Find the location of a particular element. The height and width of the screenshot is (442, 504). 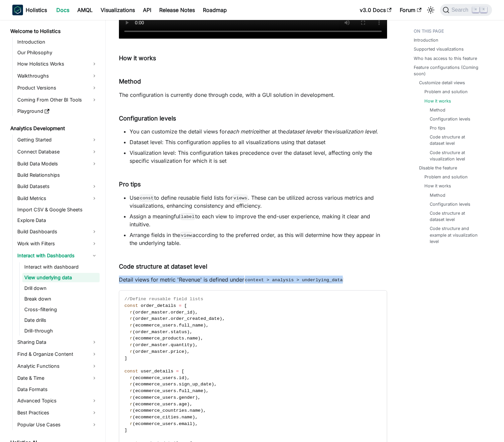

a: Connect Database is located at coordinates (57, 152).